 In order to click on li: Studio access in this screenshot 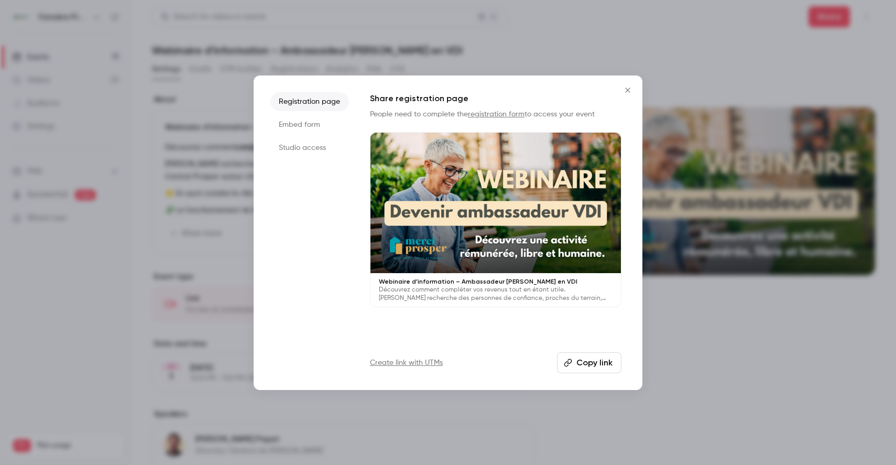, I will do `click(310, 148)`.